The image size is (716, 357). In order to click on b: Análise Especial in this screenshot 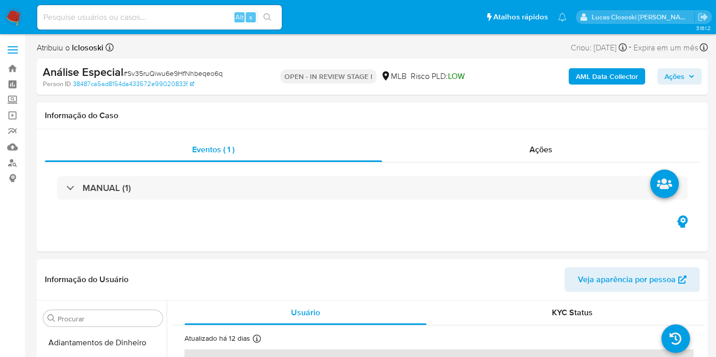, I will do `click(83, 72)`.